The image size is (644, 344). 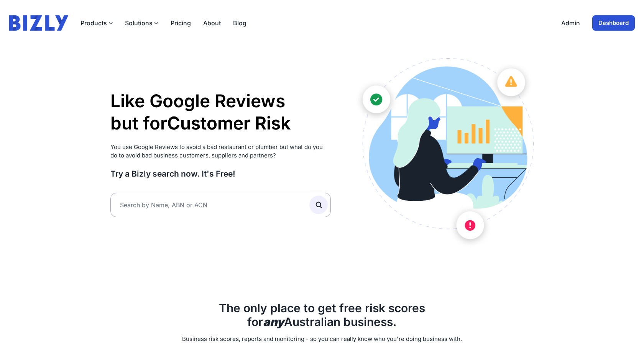 What do you see at coordinates (322, 339) in the screenshot?
I see `p: Business risk scores, reports and monitoring - so you can really know who you're doing business w...` at bounding box center [322, 339].